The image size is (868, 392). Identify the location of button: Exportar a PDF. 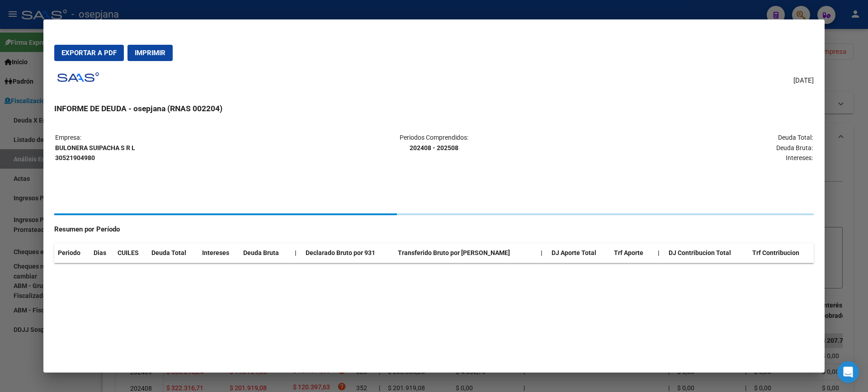
(89, 53).